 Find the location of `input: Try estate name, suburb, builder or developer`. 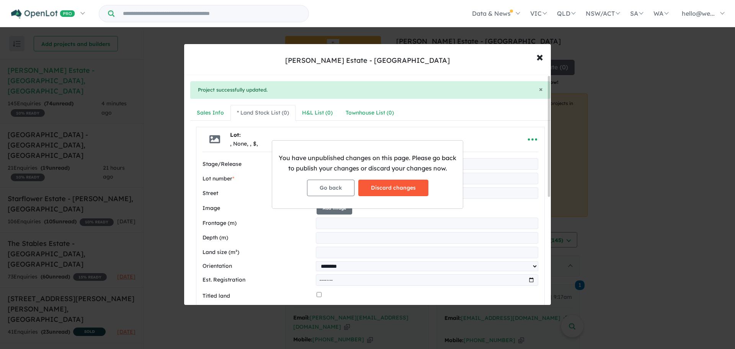

input: Try estate name, suburb, builder or developer is located at coordinates (211, 13).